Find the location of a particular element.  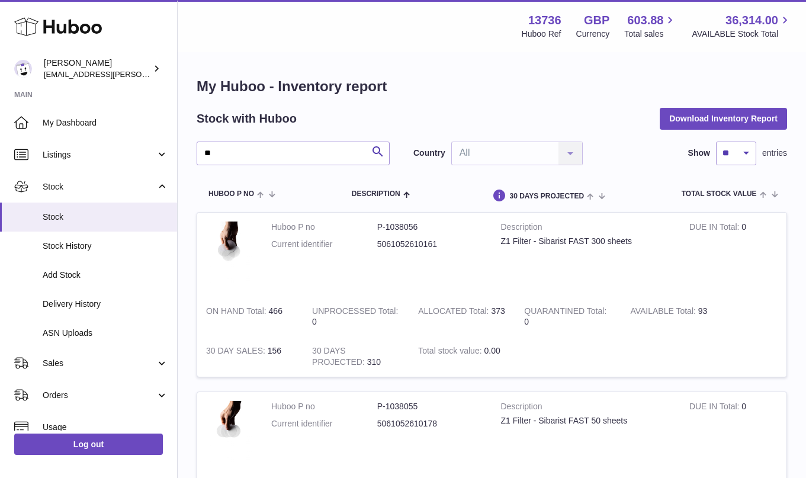

strong: GBP is located at coordinates (597, 20).